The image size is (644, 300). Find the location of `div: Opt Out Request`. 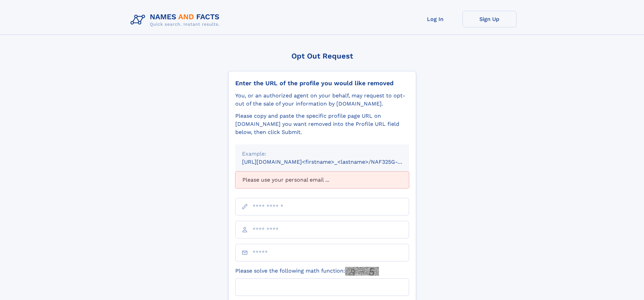

div: Opt Out Request is located at coordinates (322, 56).